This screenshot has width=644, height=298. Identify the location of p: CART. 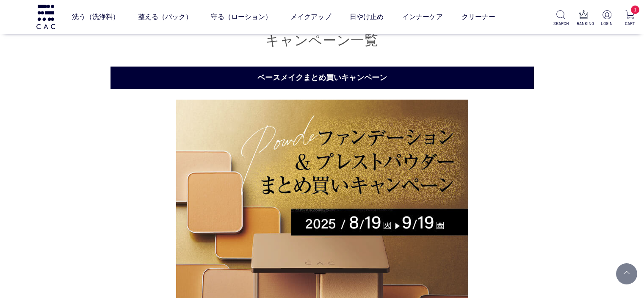
(630, 23).